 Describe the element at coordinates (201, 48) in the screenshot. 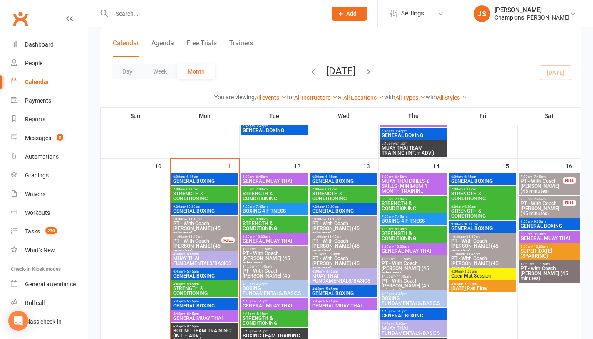

I see `button: Free Trials` at that location.